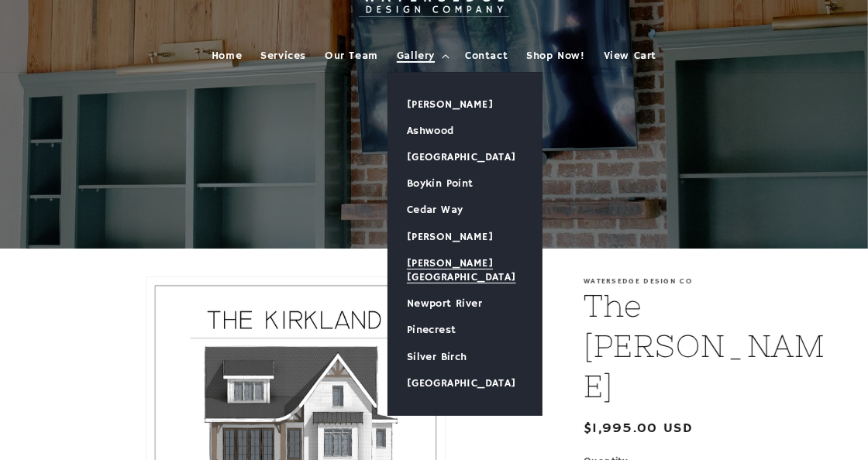  What do you see at coordinates (638, 429) in the screenshot?
I see `span: $1,995.00 USD` at bounding box center [638, 429].